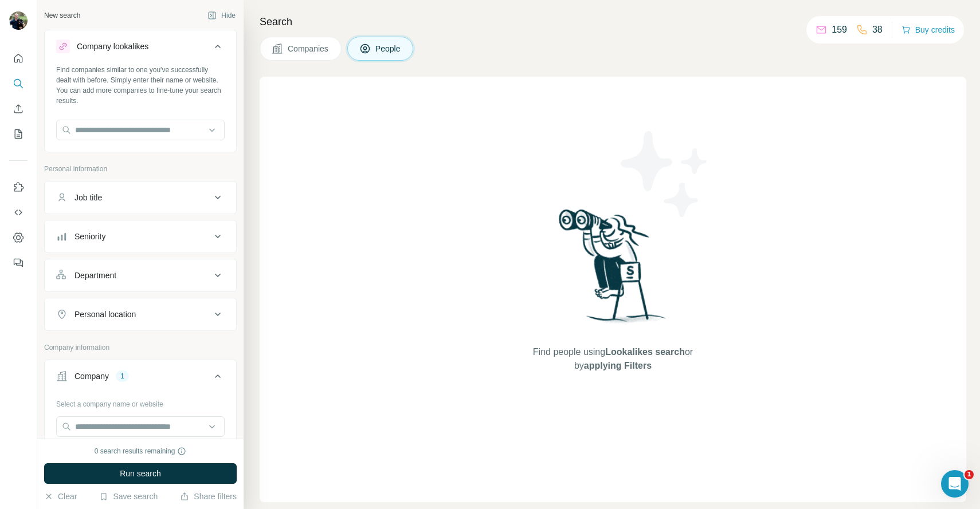 The image size is (980, 509). Describe the element at coordinates (140, 378) in the screenshot. I see `button: Company1` at that location.